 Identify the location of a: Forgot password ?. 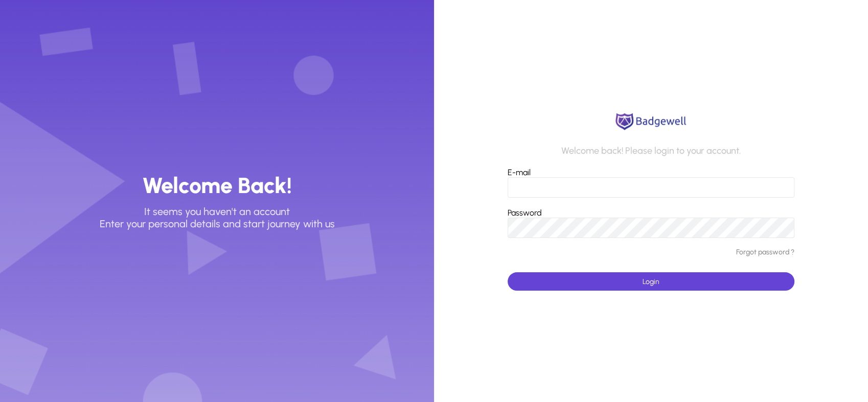
(765, 253).